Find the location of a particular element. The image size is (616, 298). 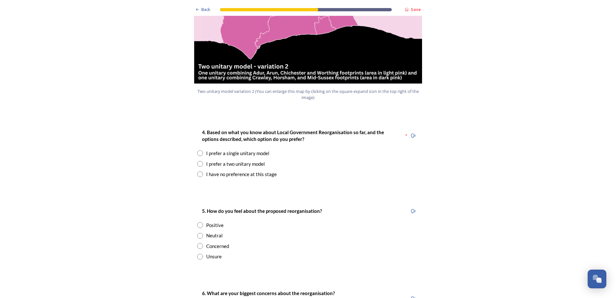

strong: 5. How do you feel about the proposed reorganisation? is located at coordinates (262, 211).